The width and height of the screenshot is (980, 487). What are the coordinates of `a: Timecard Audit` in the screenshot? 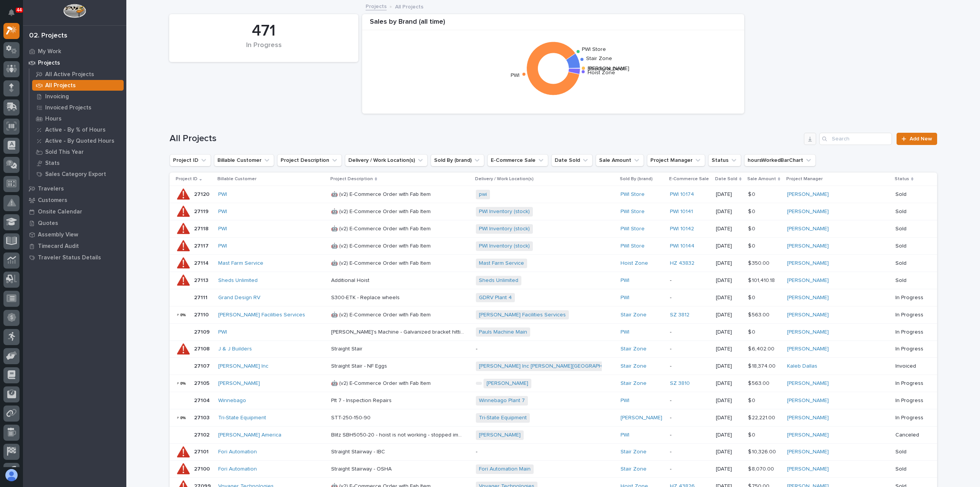 It's located at (75, 246).